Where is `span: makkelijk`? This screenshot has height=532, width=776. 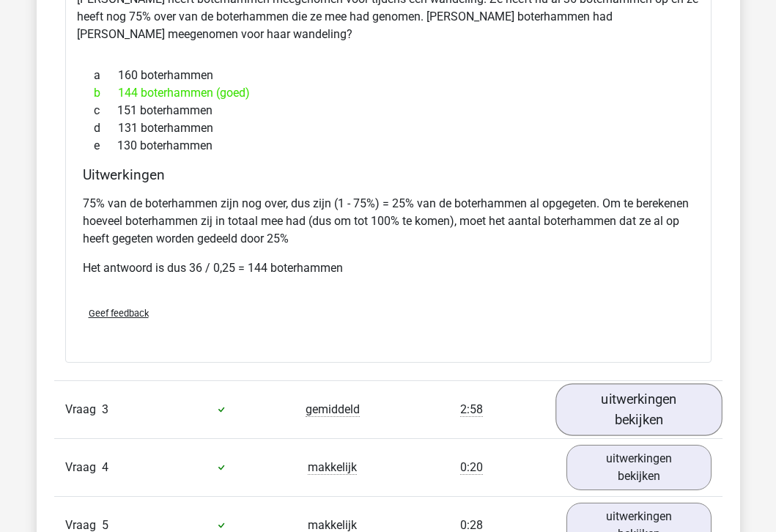 span: makkelijk is located at coordinates (332, 468).